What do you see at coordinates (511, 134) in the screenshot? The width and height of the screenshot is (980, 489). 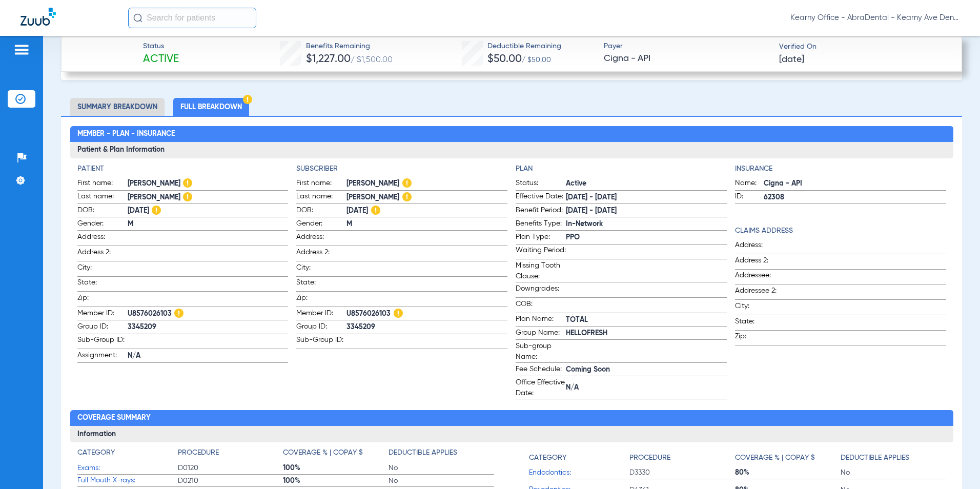 I see `h2: Member - Plan - Insurance` at bounding box center [511, 134].